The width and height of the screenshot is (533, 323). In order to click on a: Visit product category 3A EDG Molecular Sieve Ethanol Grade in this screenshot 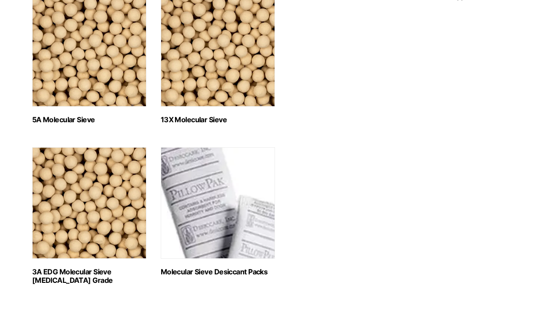, I will do `click(89, 216)`.